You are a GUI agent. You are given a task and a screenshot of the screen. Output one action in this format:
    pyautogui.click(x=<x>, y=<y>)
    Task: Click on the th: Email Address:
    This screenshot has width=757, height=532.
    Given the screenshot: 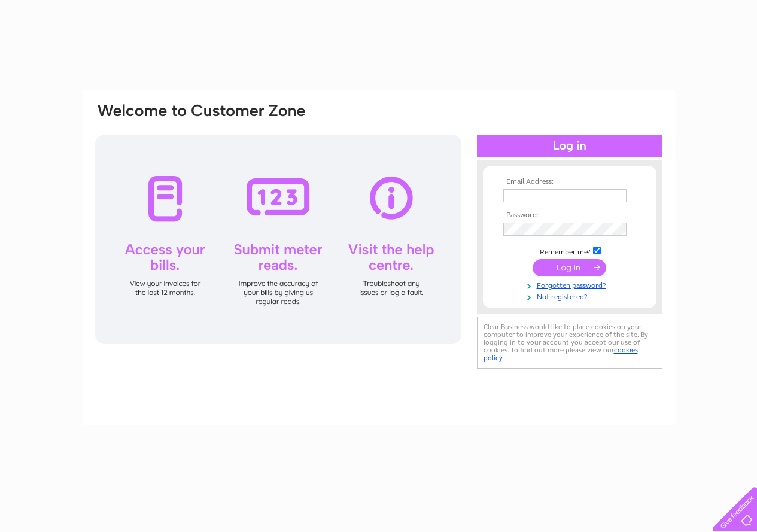 What is the action you would take?
    pyautogui.click(x=569, y=182)
    